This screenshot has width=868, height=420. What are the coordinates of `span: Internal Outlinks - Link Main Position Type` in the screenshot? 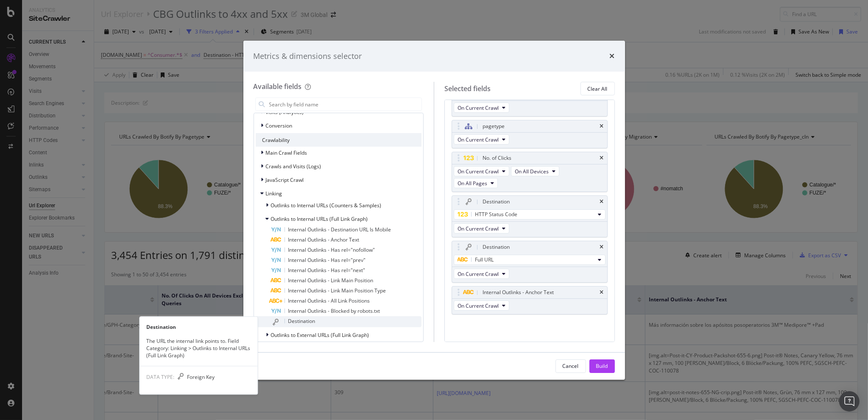 It's located at (337, 290).